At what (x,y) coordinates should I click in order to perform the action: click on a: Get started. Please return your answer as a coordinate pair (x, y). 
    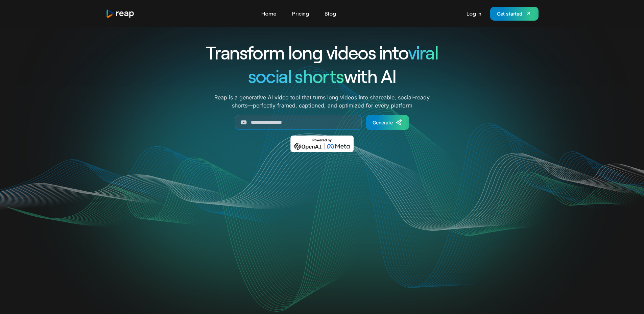
    Looking at the image, I should click on (514, 13).